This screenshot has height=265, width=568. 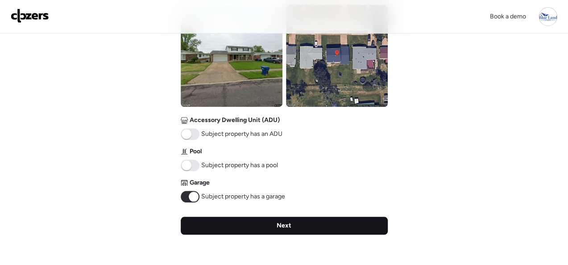 I want to click on span: Subject property has an ADU, so click(x=242, y=134).